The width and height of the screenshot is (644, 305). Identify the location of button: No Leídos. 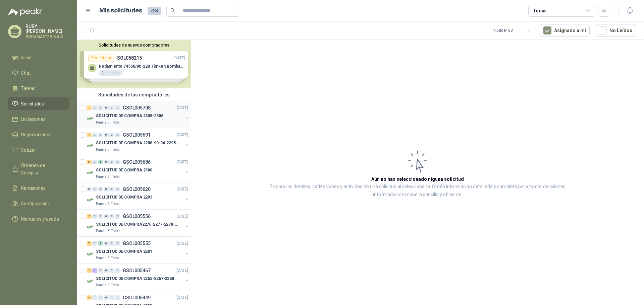
(615, 31).